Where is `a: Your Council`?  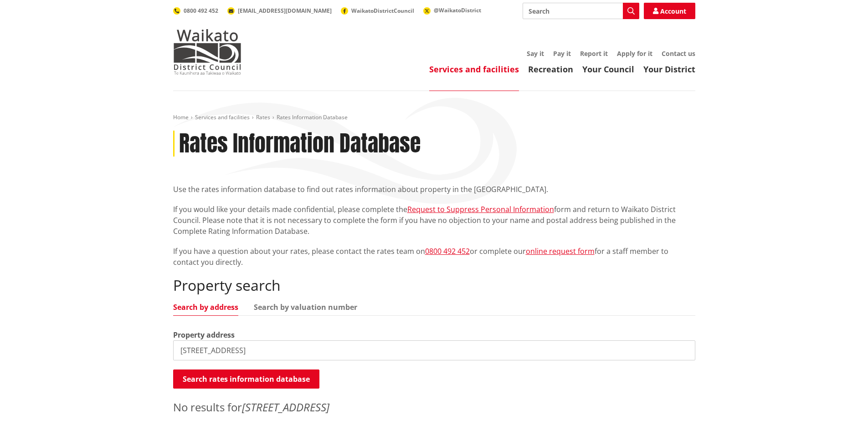
a: Your Council is located at coordinates (608, 69).